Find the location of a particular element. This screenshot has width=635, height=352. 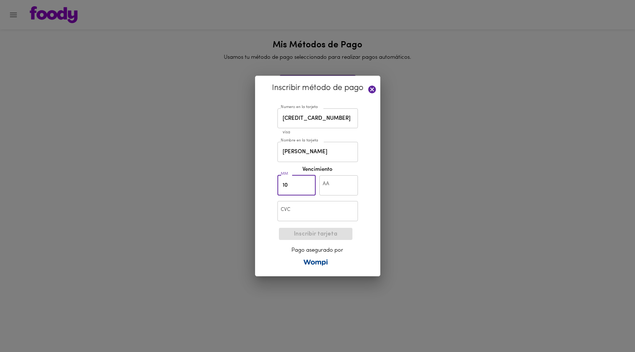

p: visa is located at coordinates (322, 133).